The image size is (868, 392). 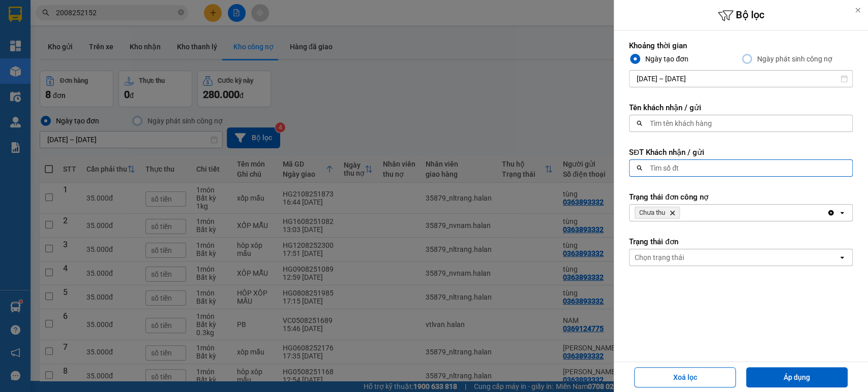 What do you see at coordinates (657, 213) in the screenshot?
I see `span: Chưa thu, close by backspace` at bounding box center [657, 213].